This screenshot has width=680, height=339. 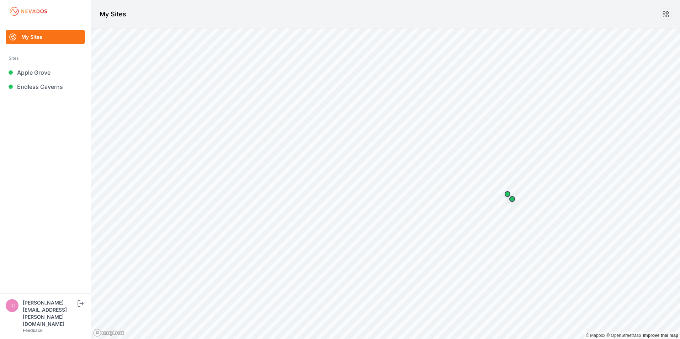 What do you see at coordinates (113, 14) in the screenshot?
I see `h1: My Sites` at bounding box center [113, 14].